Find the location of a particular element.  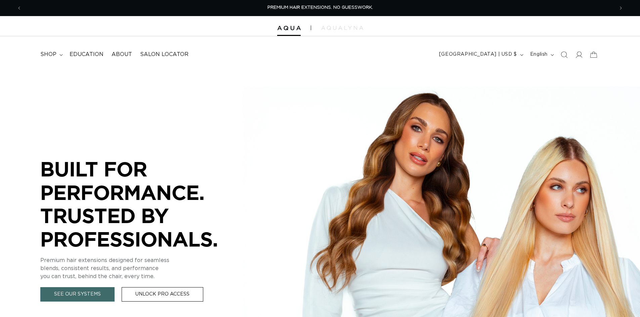

a: Salon Locator is located at coordinates (164, 54).